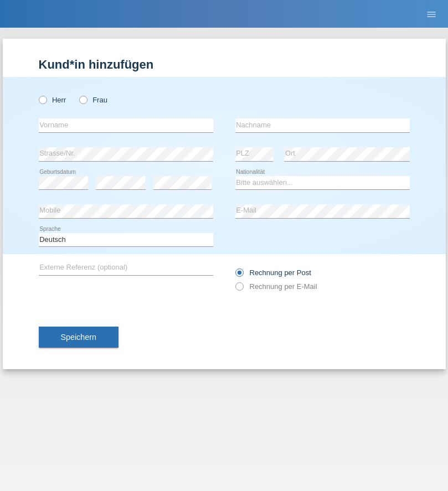 The height and width of the screenshot is (491, 448). Describe the element at coordinates (53, 100) in the screenshot. I see `label: Herr` at that location.